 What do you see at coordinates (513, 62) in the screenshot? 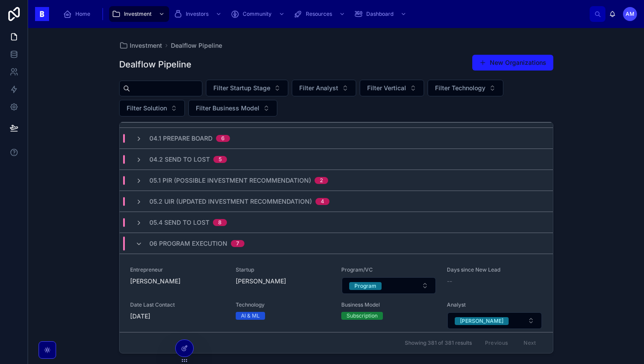
I see `button: New Organizations` at bounding box center [513, 62].